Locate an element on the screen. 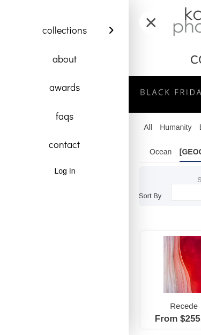 This screenshot has width=201, height=335. a: awards is located at coordinates (64, 88).